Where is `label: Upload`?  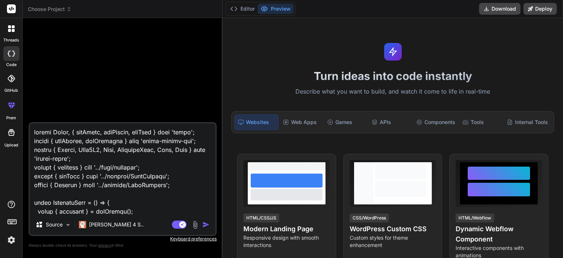
label: Upload is located at coordinates (11, 145).